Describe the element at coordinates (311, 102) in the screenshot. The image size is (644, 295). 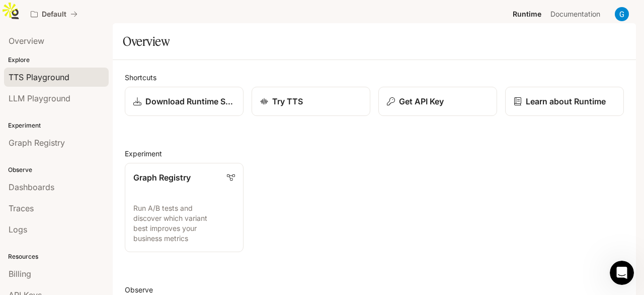
I see `a: Try TTS` at that location.